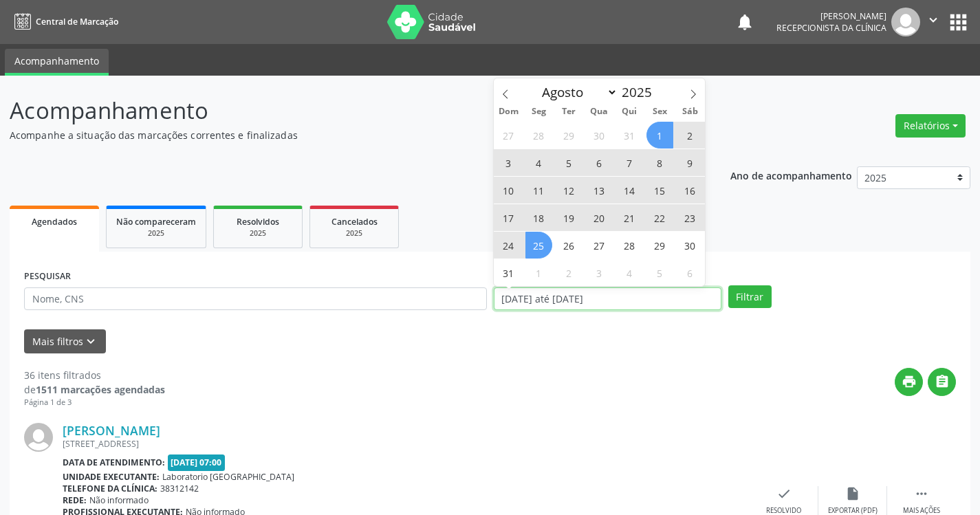 The width and height of the screenshot is (980, 515). What do you see at coordinates (853, 493) in the screenshot?
I see `i: insert_drive_file` at bounding box center [853, 493].